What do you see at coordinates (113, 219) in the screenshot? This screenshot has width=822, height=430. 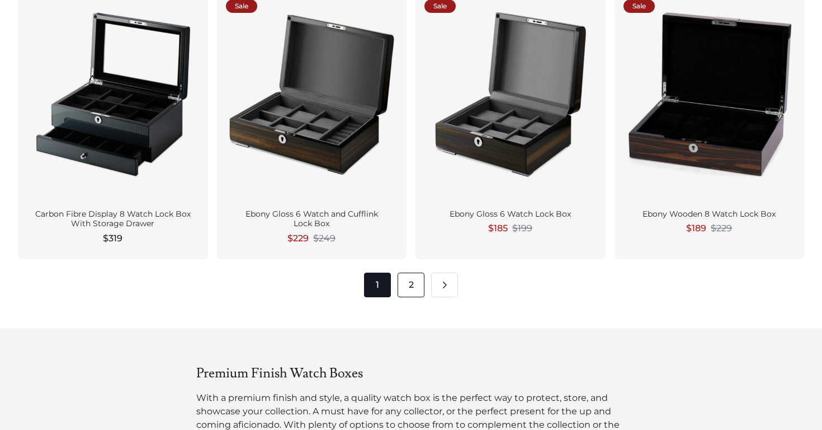 I see `div: Carbon Fibre Display 8 Watch Lock Box With Storage Drawer` at bounding box center [113, 219].